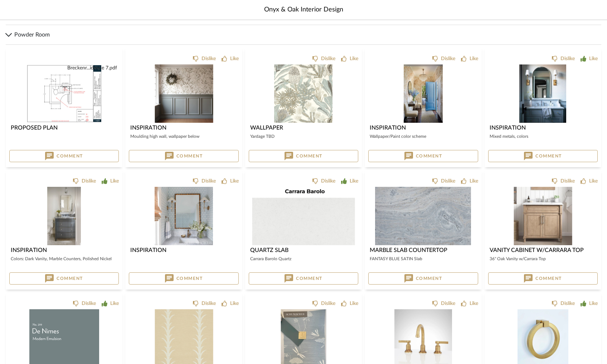 The width and height of the screenshot is (607, 364). What do you see at coordinates (537, 250) in the screenshot?
I see `span: Vanity Cabinet w/Carrara Top` at bounding box center [537, 250].